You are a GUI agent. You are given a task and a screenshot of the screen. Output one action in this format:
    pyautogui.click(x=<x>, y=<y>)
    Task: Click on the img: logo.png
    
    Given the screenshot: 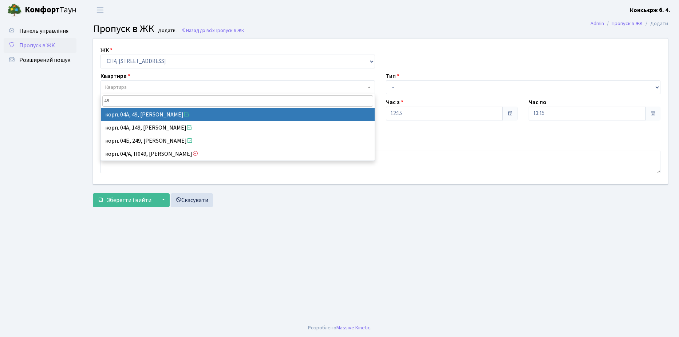 What is the action you would take?
    pyautogui.click(x=15, y=10)
    